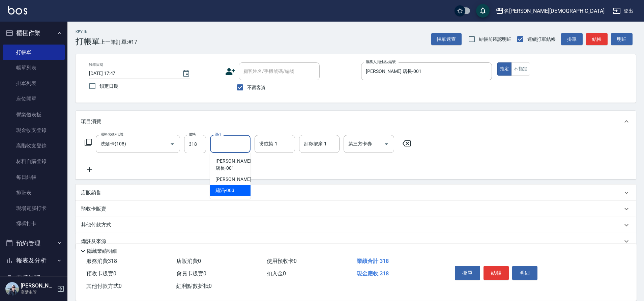 The image size is (644, 301). I want to click on button: 報表及分析, so click(34, 260).